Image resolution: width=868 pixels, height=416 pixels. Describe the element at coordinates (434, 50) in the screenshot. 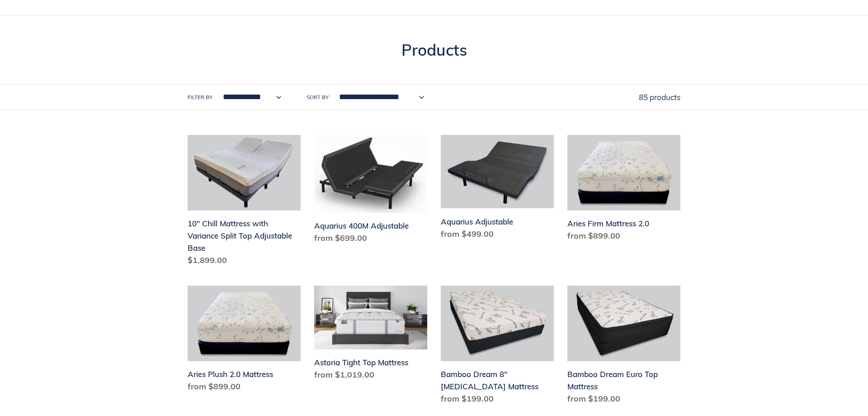

I see `span: Products` at that location.